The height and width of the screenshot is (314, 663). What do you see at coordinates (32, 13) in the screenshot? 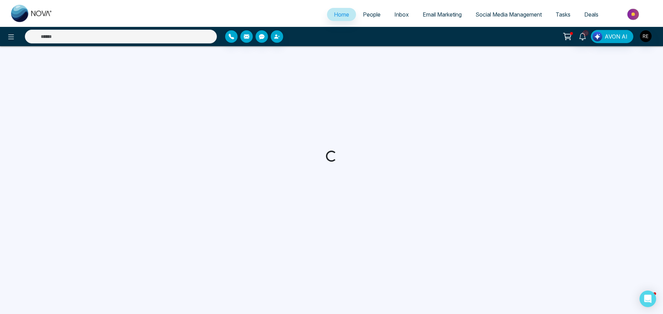
I see `img: Nova CRM Logo` at bounding box center [32, 13].